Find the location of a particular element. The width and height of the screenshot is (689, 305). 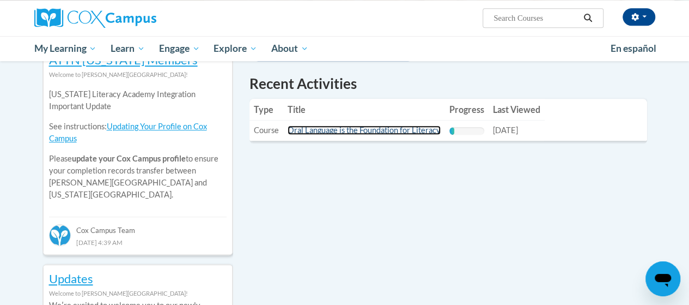

span: Explore is located at coordinates (235, 48).